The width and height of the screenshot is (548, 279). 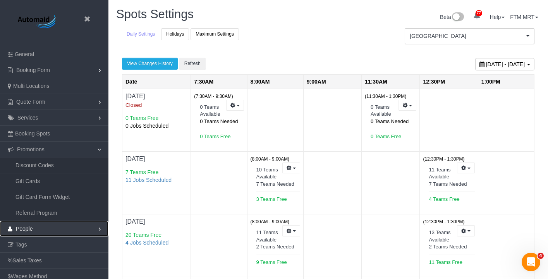 I want to click on span: Spots Settings, so click(x=155, y=14).